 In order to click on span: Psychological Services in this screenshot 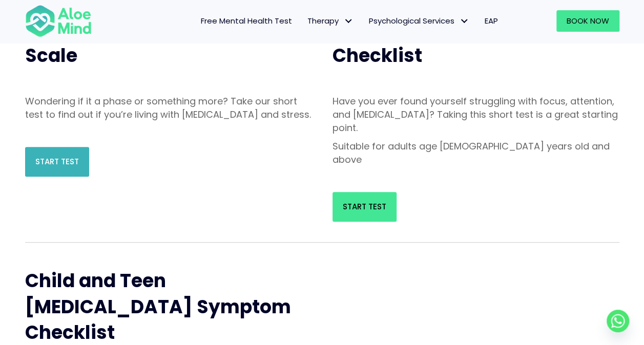, I will do `click(419, 20)`.